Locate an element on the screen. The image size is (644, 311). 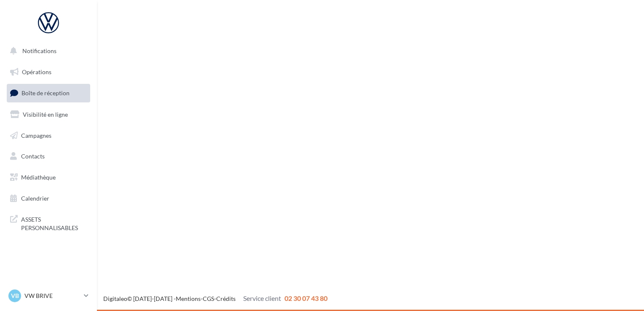
span: 02 30 07 43 80 is located at coordinates (306, 298).